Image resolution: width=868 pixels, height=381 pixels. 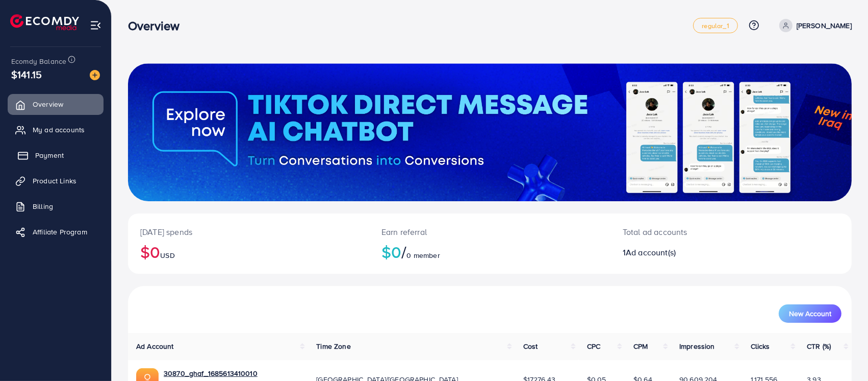 What do you see at coordinates (761, 346) in the screenshot?
I see `span: Clicks` at bounding box center [761, 346].